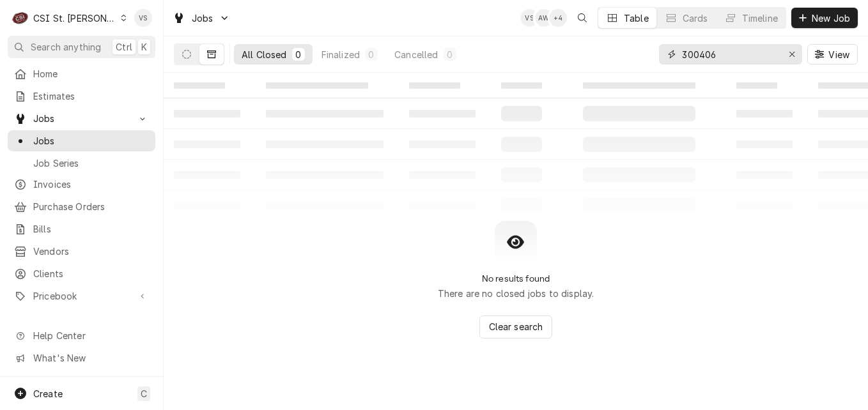 The image size is (868, 410). I want to click on div: Alexandria Wilp's Avatar, so click(544, 18).